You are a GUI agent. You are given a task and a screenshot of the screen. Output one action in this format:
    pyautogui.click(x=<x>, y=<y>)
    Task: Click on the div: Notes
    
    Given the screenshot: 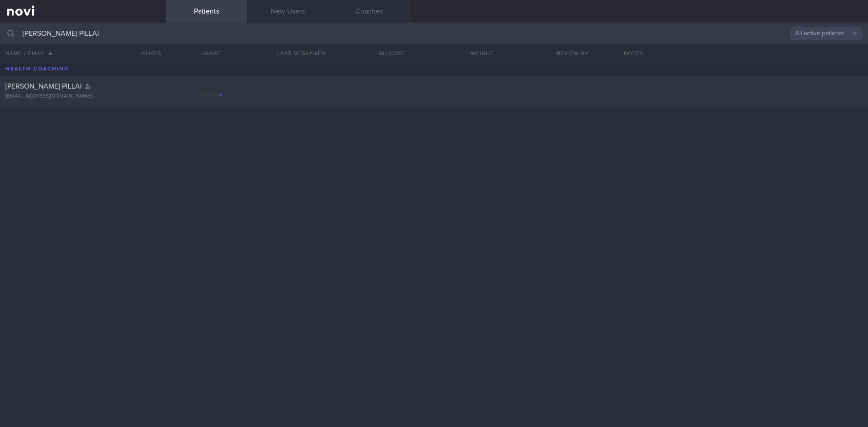 What is the action you would take?
    pyautogui.click(x=743, y=54)
    